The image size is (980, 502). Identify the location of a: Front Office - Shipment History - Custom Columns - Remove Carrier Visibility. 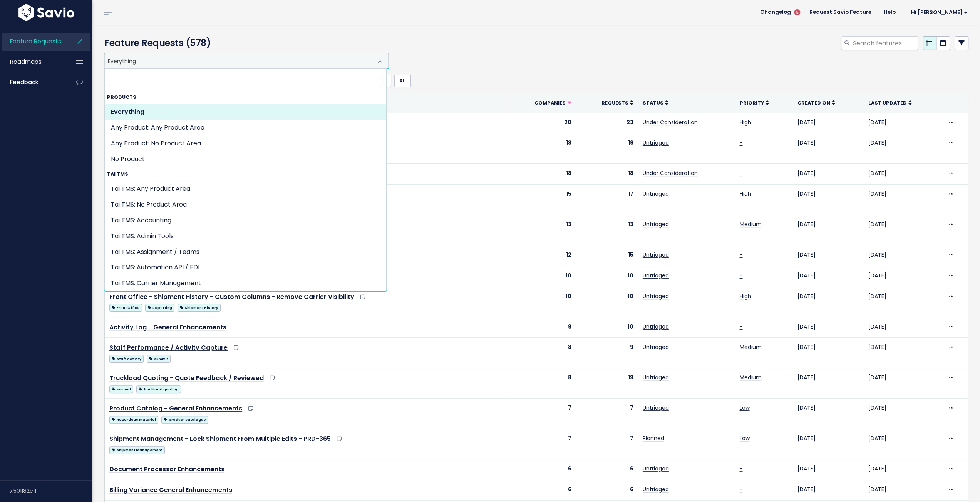
(232, 297).